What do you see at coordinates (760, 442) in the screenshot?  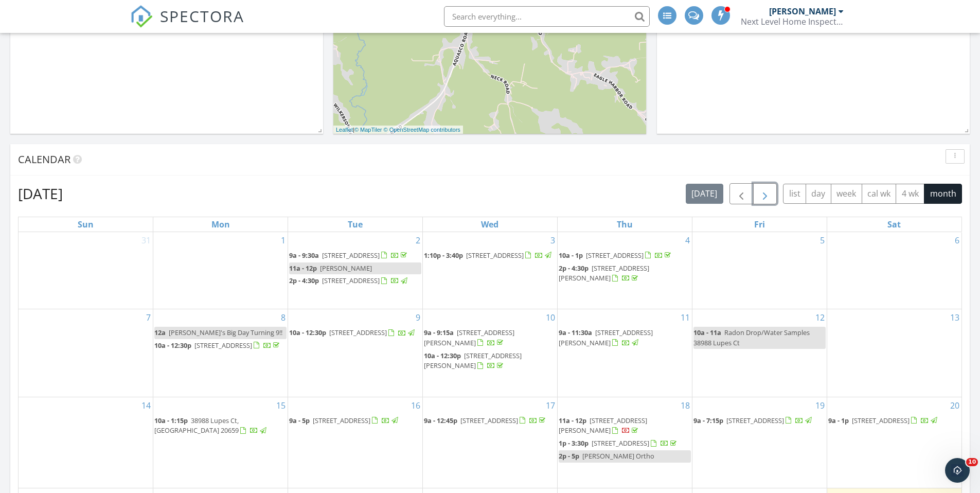 I see `td: Go to September 19, 2025` at bounding box center [760, 442].